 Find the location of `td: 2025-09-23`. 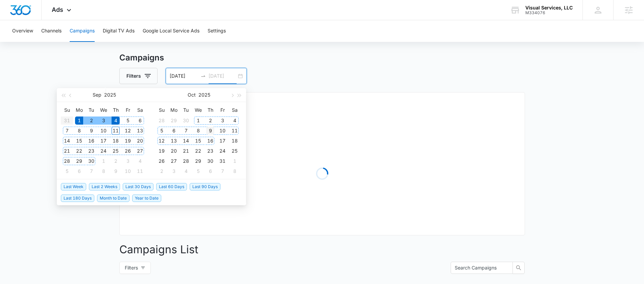

td: 2025-09-23 is located at coordinates (91, 151).